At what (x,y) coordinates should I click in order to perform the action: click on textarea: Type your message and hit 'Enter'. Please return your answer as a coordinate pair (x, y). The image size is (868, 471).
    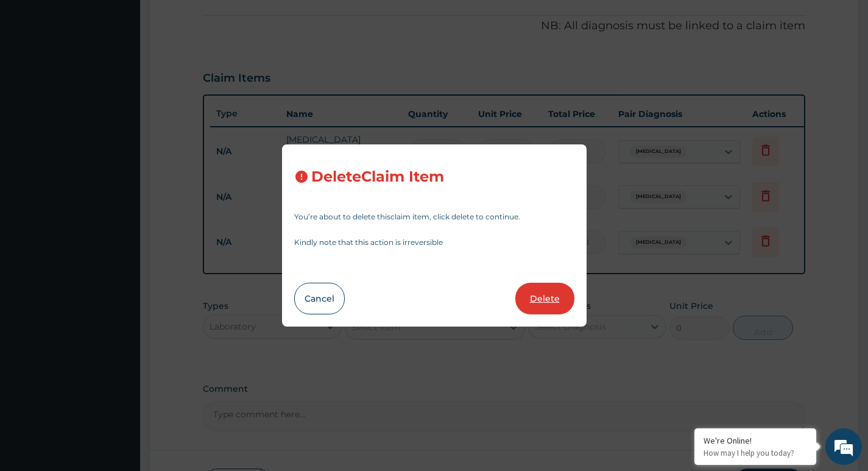
    Looking at the image, I should click on (118, 354).